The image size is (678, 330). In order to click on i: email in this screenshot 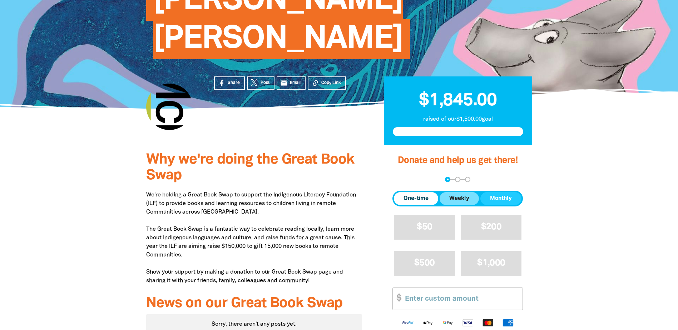, I will do `click(284, 83)`.